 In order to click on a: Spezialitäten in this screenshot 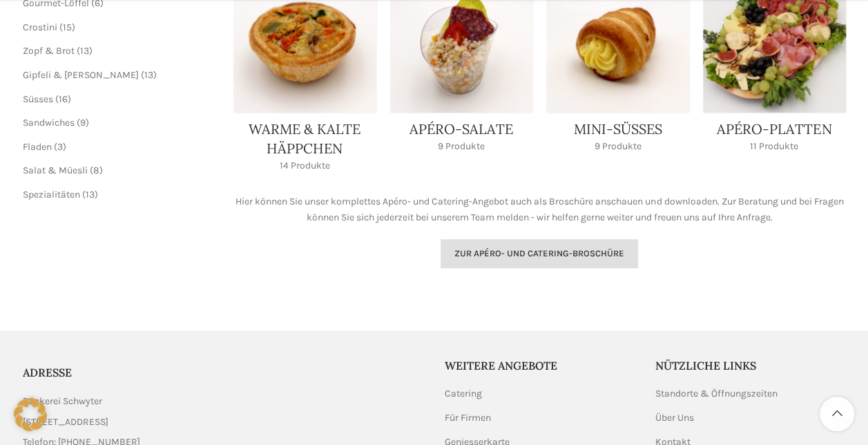, I will do `click(51, 194)`.